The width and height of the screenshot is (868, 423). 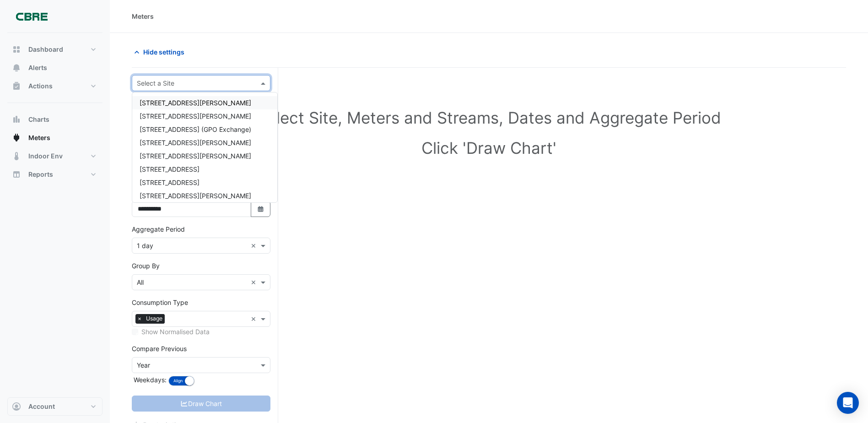 I want to click on h1: Click 'Draw Chart', so click(x=489, y=148).